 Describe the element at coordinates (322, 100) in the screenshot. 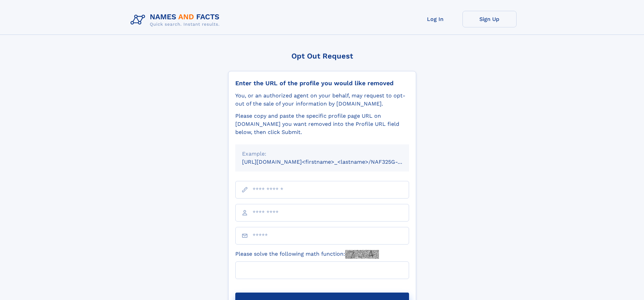

I see `div: You, or an authorized agent on your behalf, may request to opt-out of the sale of your informatio...` at that location.